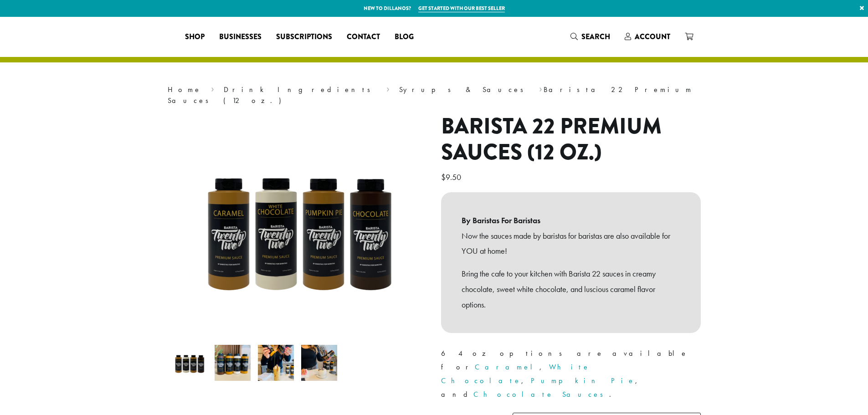 The height and width of the screenshot is (415, 868). Describe the element at coordinates (590, 36) in the screenshot. I see `a: Search` at that location.